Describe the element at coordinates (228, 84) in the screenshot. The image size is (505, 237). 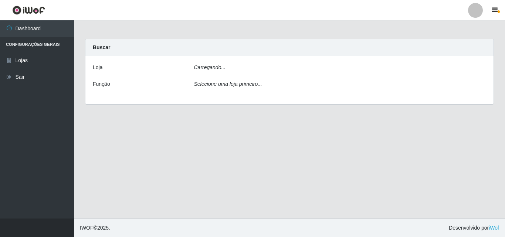
I see `i: Selecione uma loja primeiro...` at that location.